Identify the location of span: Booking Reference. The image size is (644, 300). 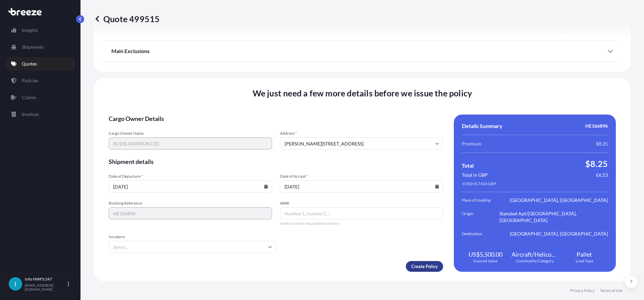
(190, 204).